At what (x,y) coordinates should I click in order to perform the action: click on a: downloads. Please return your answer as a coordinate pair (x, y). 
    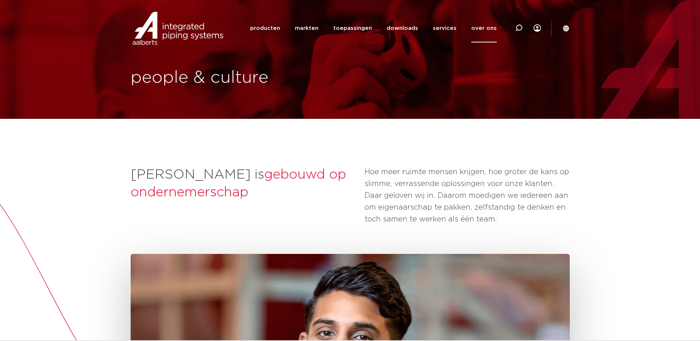
    Looking at the image, I should click on (402, 28).